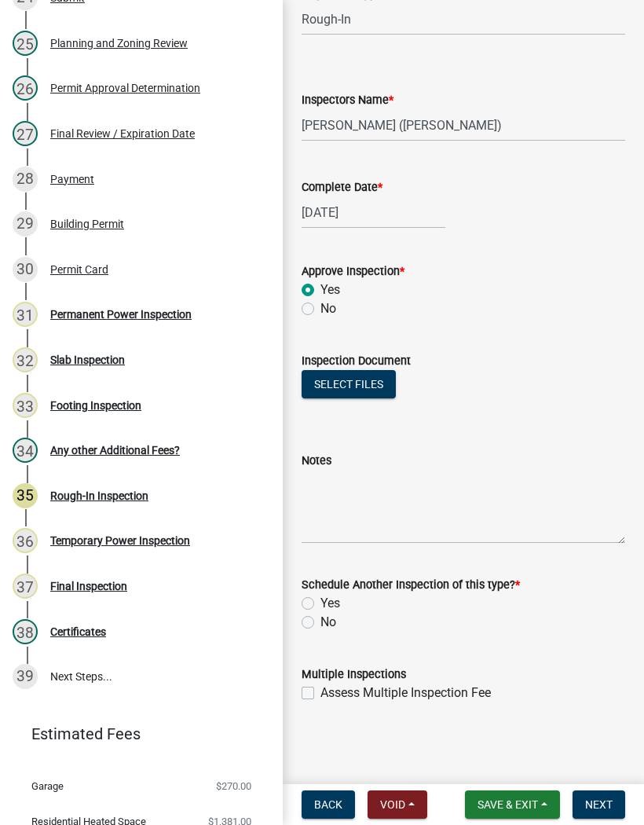  I want to click on div: Permit Card, so click(80, 269).